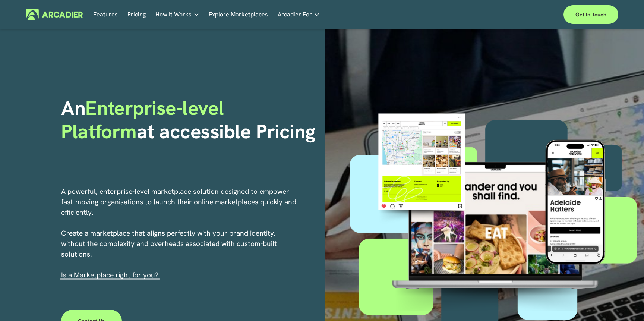  I want to click on span: Arcadier For, so click(295, 15).